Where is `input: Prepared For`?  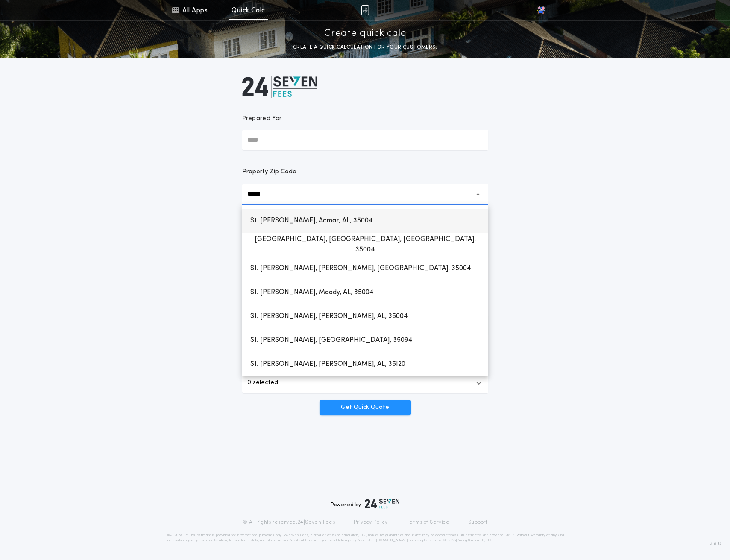
input: Prepared For is located at coordinates (365, 140).